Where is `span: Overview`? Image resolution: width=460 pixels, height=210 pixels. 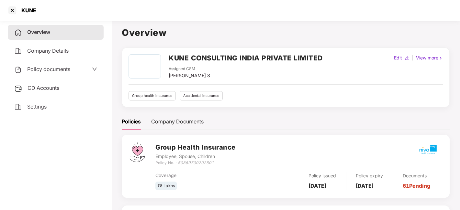 span: Overview is located at coordinates (38, 32).